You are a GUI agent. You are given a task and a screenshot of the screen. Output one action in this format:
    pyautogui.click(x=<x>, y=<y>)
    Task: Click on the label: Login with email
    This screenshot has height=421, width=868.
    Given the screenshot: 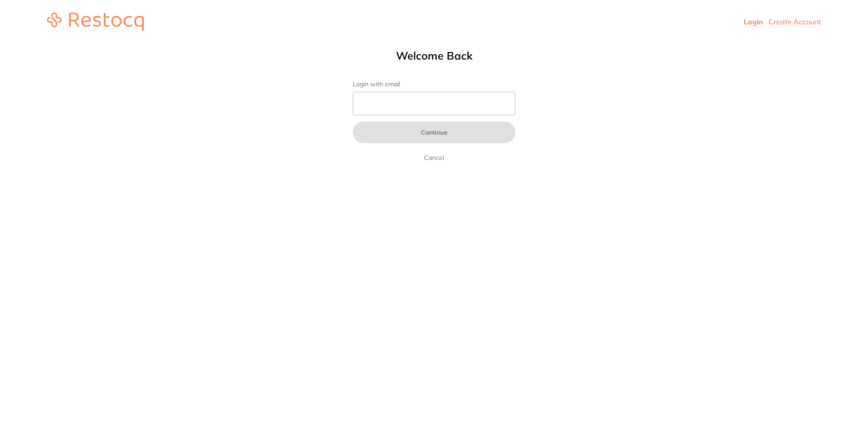 What is the action you would take?
    pyautogui.click(x=434, y=84)
    